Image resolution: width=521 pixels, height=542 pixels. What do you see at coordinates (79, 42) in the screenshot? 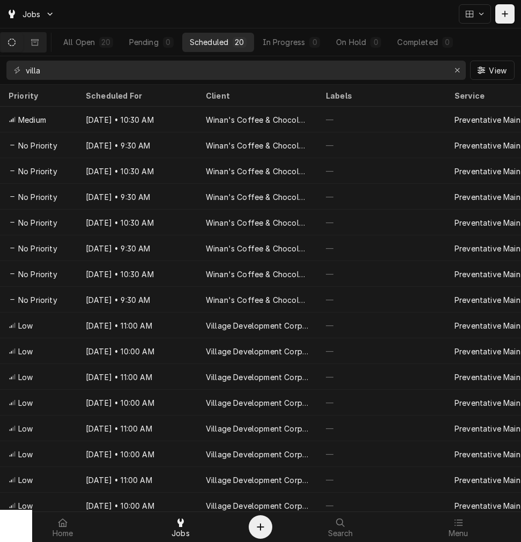
I see `div: All Open` at bounding box center [79, 42].